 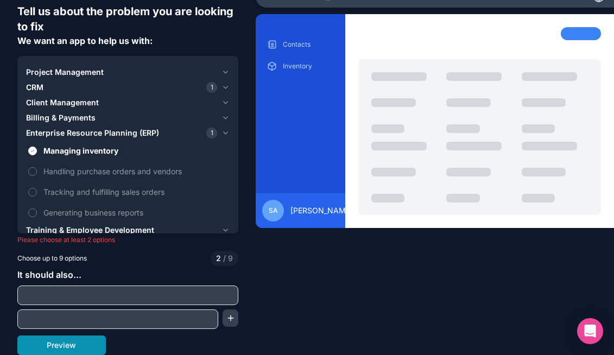 What do you see at coordinates (135, 212) in the screenshot?
I see `span: Generating business reports` at bounding box center [135, 212].